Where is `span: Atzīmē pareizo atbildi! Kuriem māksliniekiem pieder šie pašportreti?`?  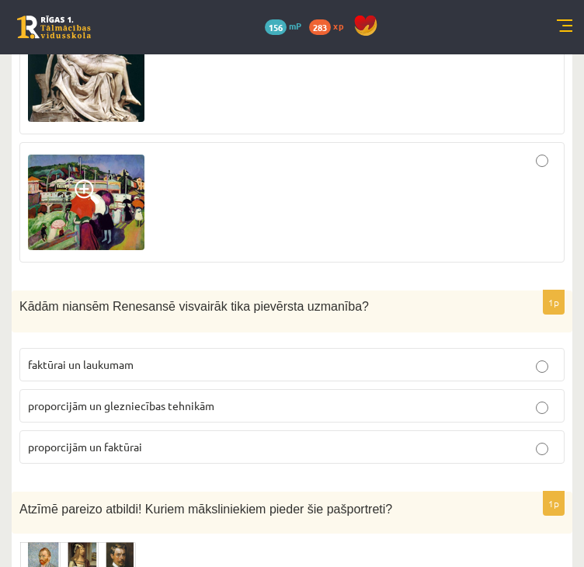 span: Atzīmē pareizo atbildi! Kuriem māksliniekiem pieder šie pašportreti? is located at coordinates (206, 509).